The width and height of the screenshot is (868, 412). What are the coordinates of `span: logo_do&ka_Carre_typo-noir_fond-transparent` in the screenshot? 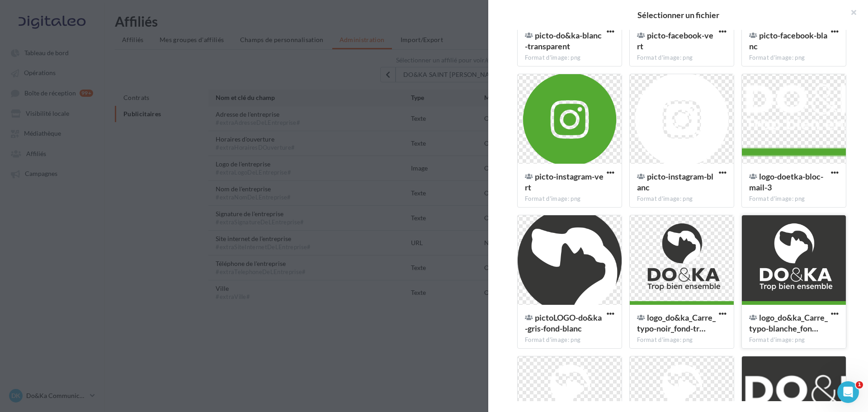 It's located at (677, 323).